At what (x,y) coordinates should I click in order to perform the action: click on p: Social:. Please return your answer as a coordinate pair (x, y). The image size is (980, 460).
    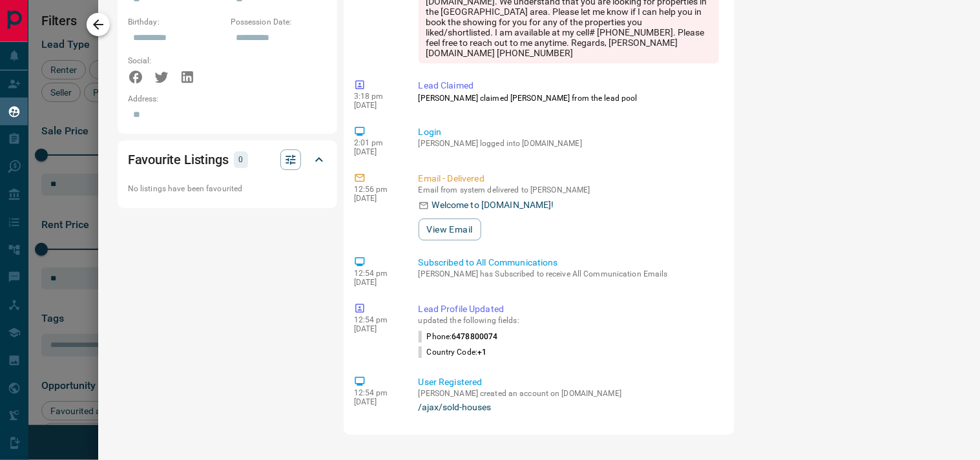
    Looking at the image, I should click on (176, 61).